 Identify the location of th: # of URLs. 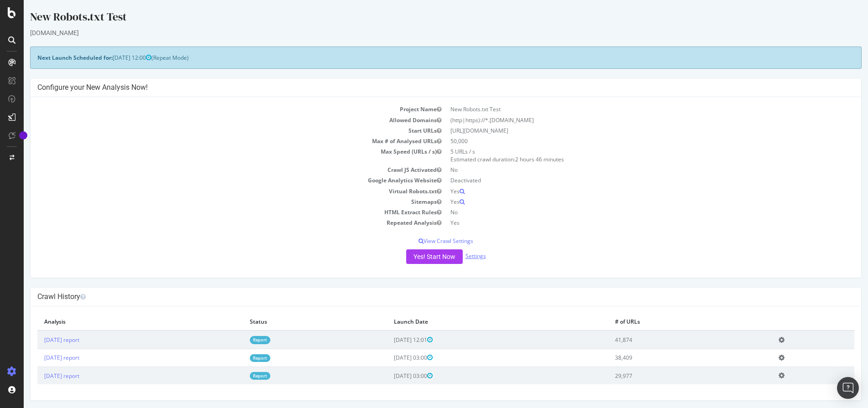
(666, 322).